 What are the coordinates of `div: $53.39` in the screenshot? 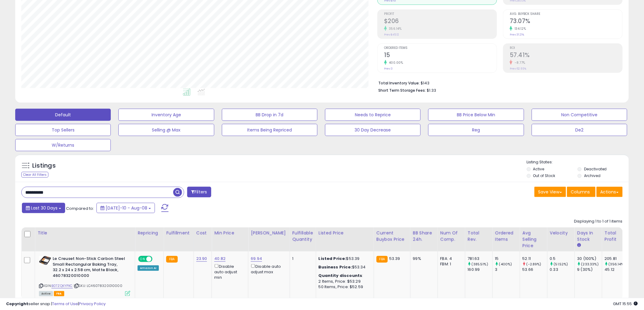 It's located at (344, 259).